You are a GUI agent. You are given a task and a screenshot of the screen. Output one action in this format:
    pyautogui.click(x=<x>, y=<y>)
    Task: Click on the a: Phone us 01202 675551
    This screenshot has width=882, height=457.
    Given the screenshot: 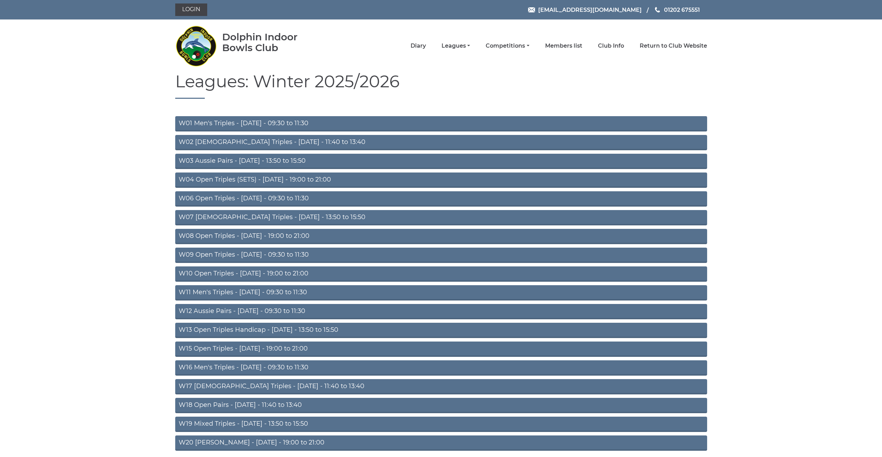 What is the action you would take?
    pyautogui.click(x=677, y=10)
    